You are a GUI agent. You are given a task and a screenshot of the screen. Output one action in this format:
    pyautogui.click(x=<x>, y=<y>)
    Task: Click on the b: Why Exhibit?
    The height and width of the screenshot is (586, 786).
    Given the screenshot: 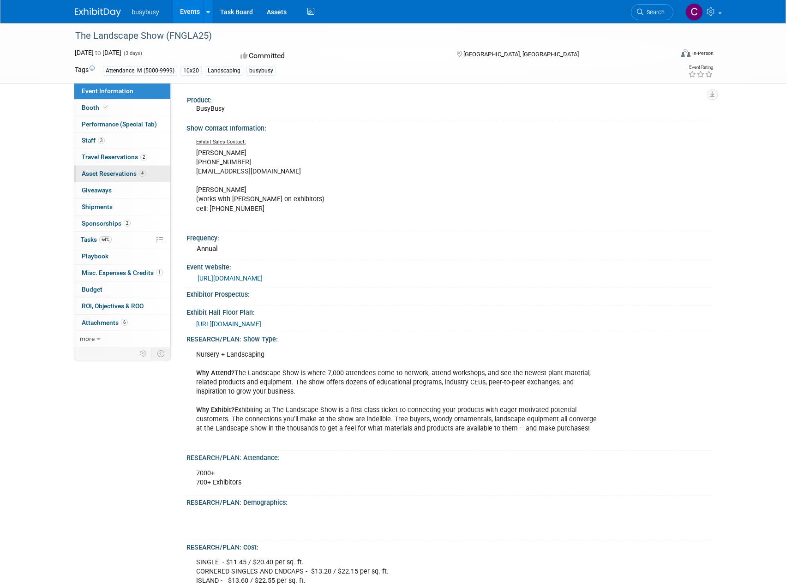 What is the action you would take?
    pyautogui.click(x=215, y=410)
    